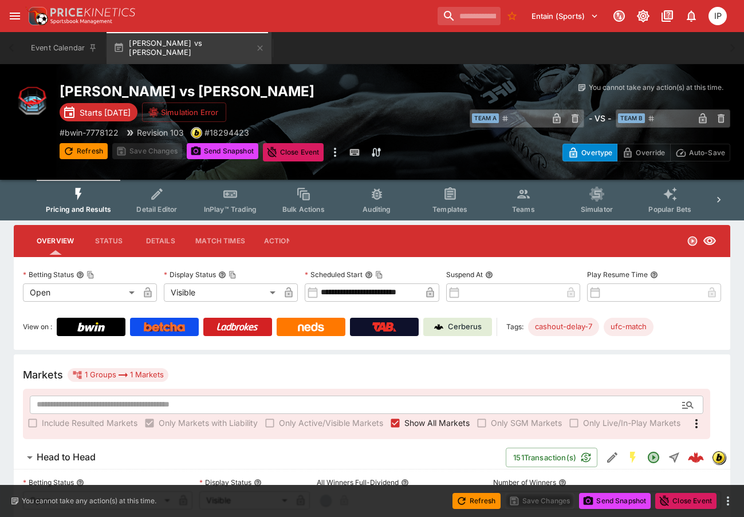 Image resolution: width=744 pixels, height=517 pixels. What do you see at coordinates (515, 327) in the screenshot?
I see `label: Tags:` at bounding box center [515, 327].